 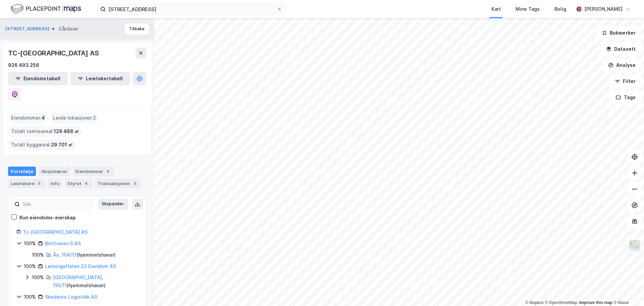 I want to click on button: Ekspander, so click(x=113, y=204).